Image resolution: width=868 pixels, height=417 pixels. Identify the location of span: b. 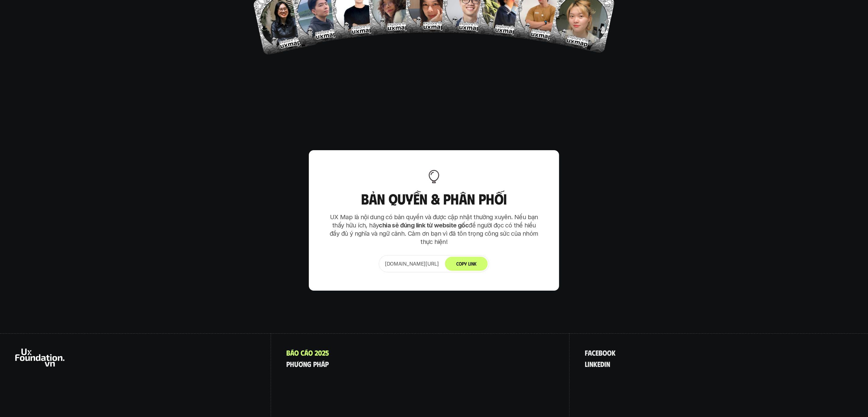
(600, 352).